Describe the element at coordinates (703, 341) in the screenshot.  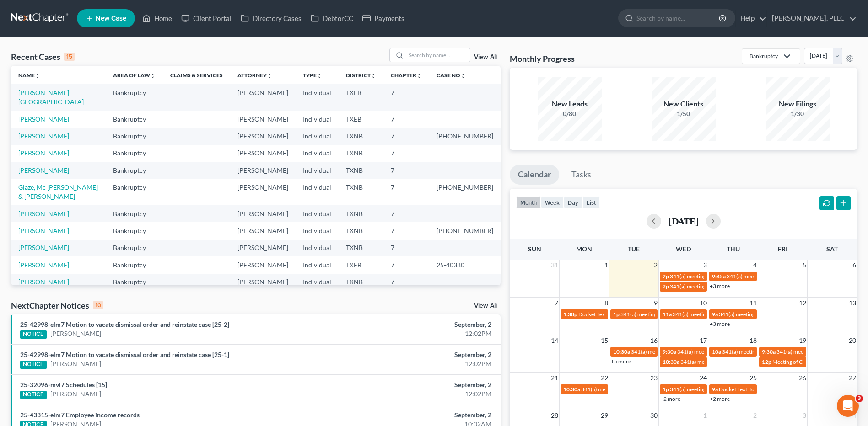
I see `span: 17` at that location.